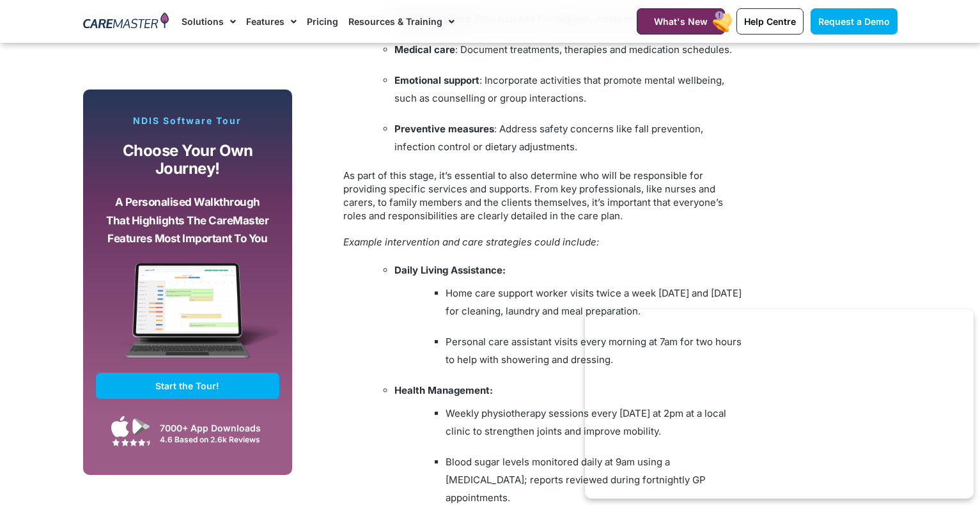 This screenshot has width=980, height=505. Describe the element at coordinates (188, 160) in the screenshot. I see `p: Choose your own journey!` at that location.